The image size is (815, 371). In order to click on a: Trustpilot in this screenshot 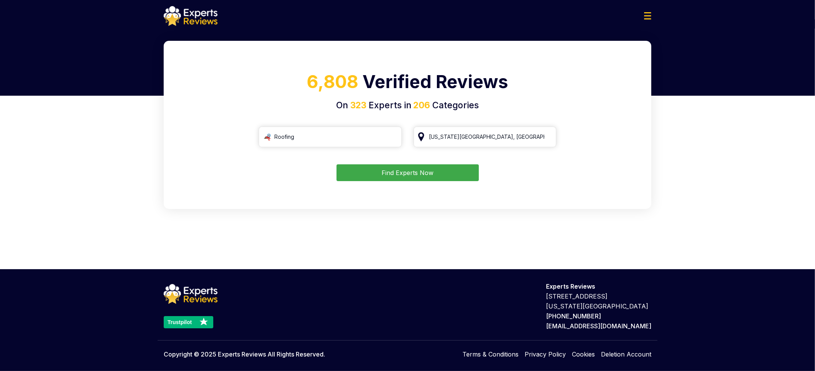, I will do `click(190, 322)`.